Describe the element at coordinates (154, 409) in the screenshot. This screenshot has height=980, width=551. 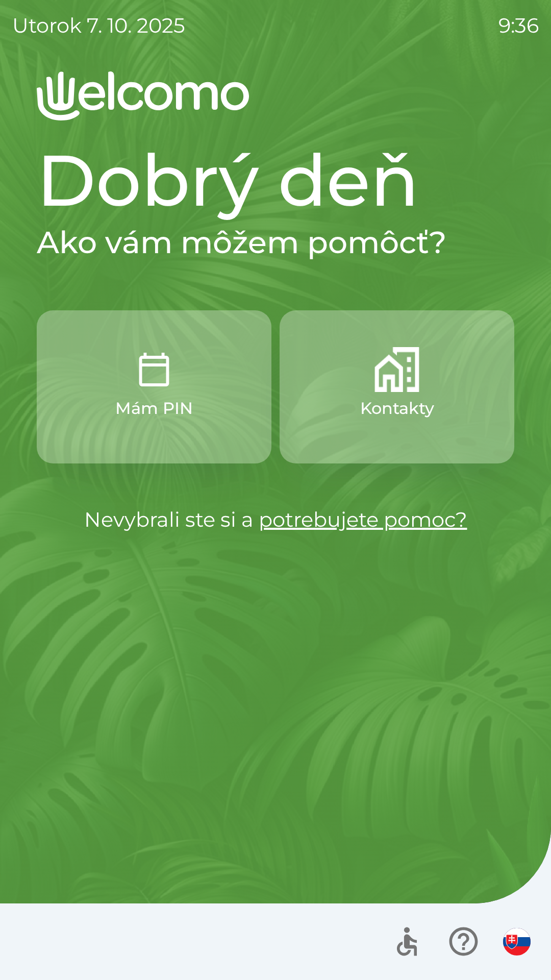
I see `p: Mám PIN` at that location.